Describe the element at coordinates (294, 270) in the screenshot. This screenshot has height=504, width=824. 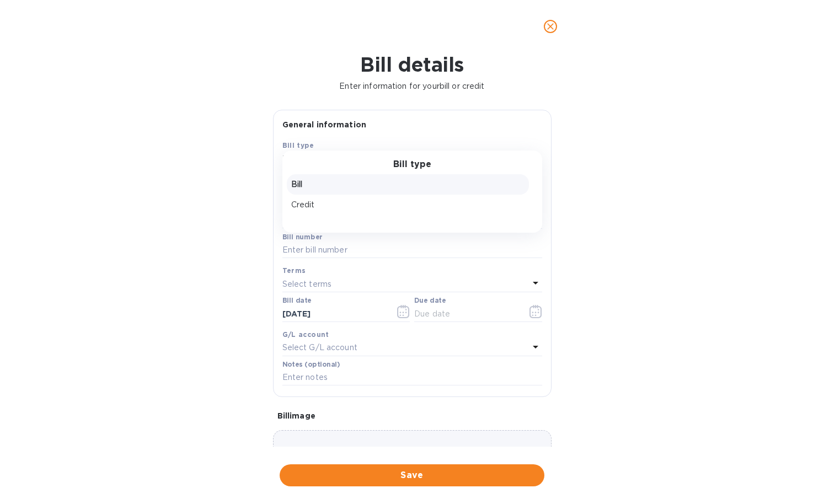
I see `b: Terms` at that location.